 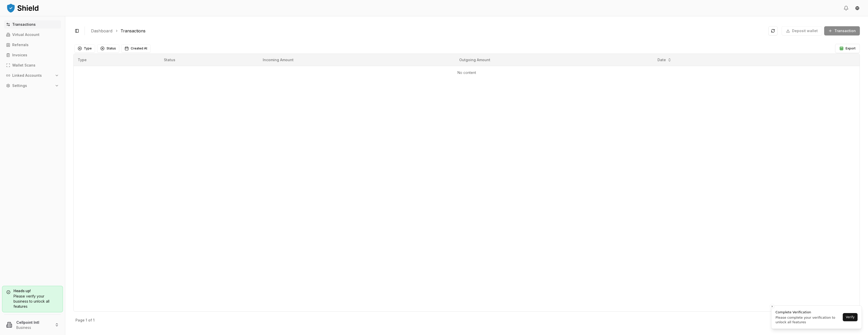 I want to click on button: Type, so click(x=85, y=49).